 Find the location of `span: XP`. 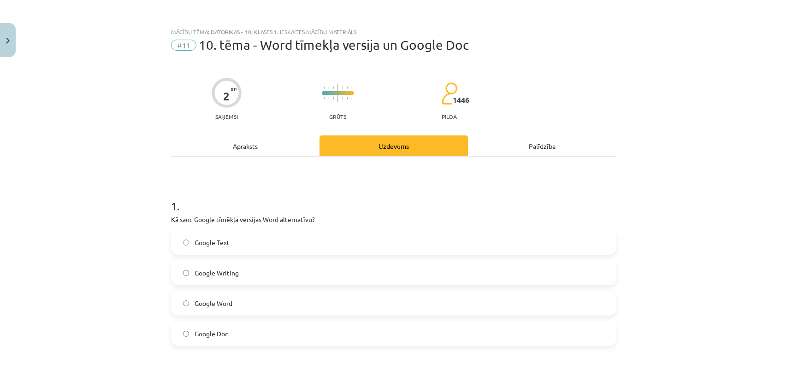

span: XP is located at coordinates (233, 89).